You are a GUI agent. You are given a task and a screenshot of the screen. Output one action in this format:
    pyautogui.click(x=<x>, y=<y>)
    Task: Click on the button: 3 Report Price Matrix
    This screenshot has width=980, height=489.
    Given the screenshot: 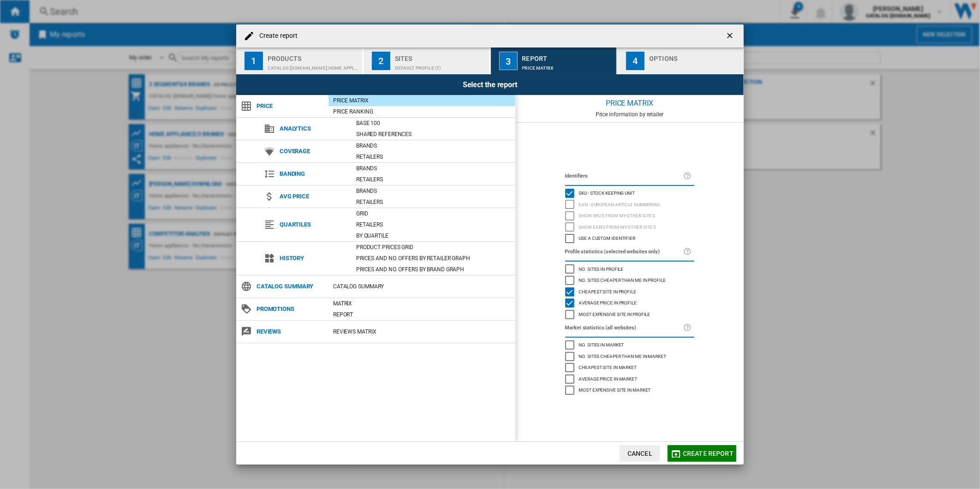 What is the action you would take?
    pyautogui.click(x=554, y=61)
    